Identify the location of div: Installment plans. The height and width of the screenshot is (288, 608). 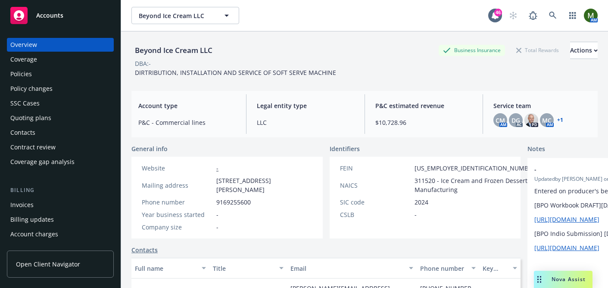
(35, 249).